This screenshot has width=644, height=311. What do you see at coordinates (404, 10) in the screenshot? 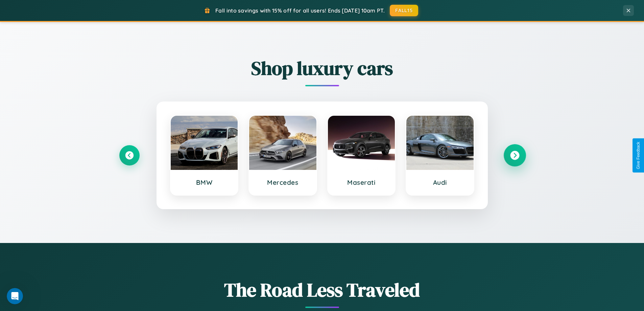
I see `button: FALL15` at bounding box center [404, 10].